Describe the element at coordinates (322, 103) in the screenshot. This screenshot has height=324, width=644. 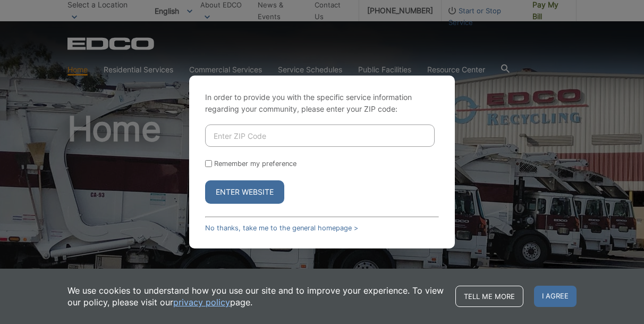
I see `p: In order to provide you with the specific service information regarding your community, please en...` at that location.